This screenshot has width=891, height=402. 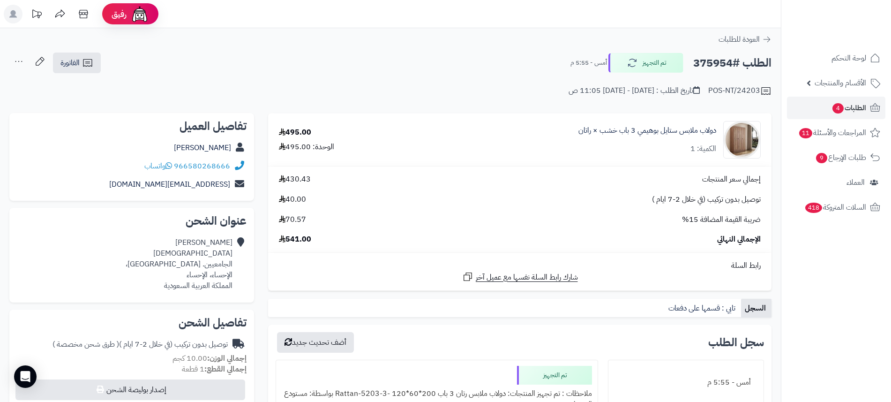 I want to click on span: 70.57, so click(x=292, y=219).